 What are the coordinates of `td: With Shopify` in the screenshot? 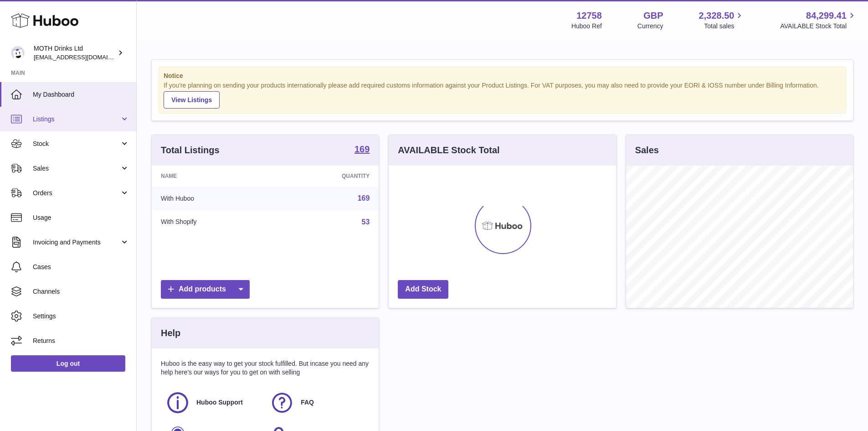 It's located at (213, 222).